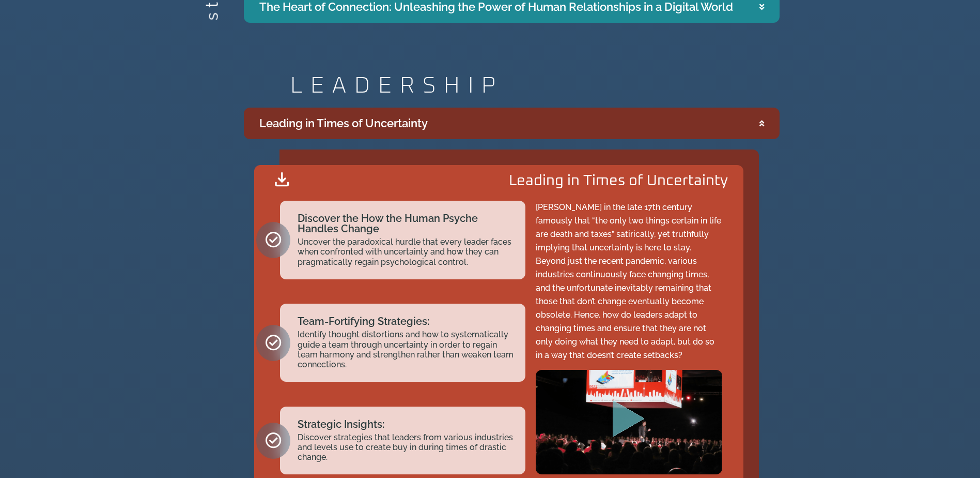 The width and height of the screenshot is (980, 478). I want to click on h2: strategize., so click(211, 11).